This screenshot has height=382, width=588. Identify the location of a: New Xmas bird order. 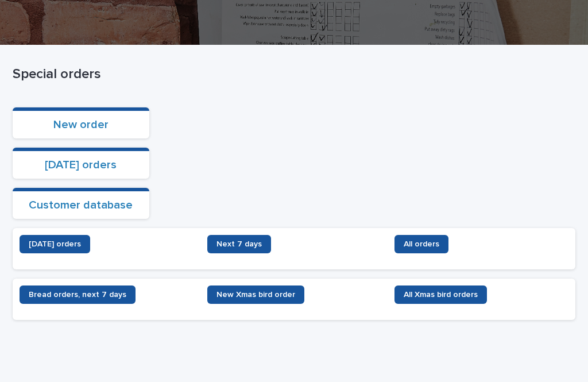
(256, 295).